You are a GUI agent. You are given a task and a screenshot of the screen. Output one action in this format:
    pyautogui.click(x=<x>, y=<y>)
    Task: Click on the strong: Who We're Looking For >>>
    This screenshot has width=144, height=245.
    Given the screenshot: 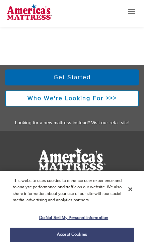 What is the action you would take?
    pyautogui.click(x=72, y=98)
    